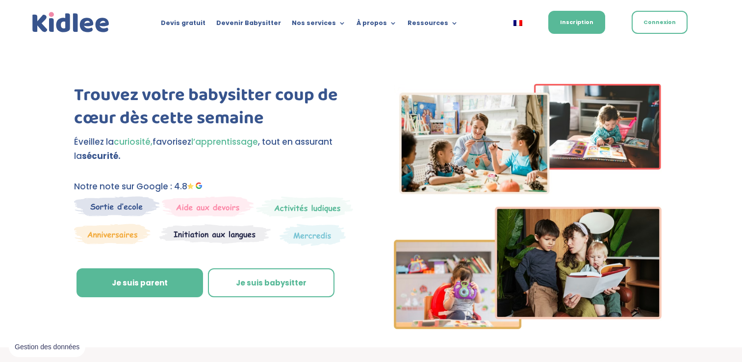  What do you see at coordinates (312, 235) in the screenshot?
I see `img: Thematique` at bounding box center [312, 235].